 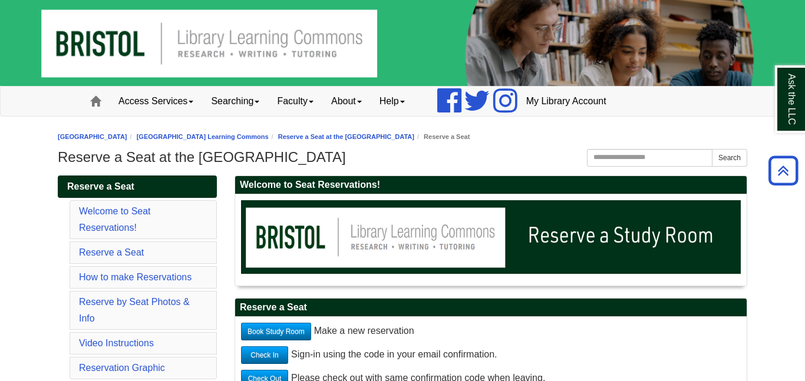 I want to click on a: Help, so click(x=392, y=101).